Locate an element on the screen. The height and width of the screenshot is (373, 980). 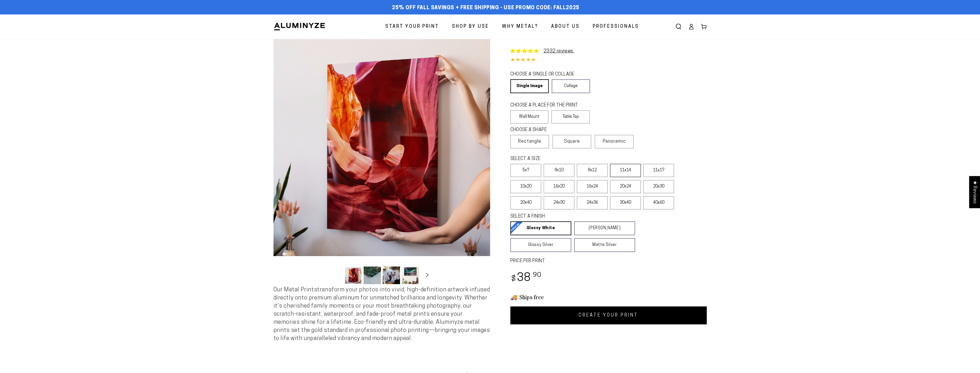
a: Start Your Print is located at coordinates (412, 27).